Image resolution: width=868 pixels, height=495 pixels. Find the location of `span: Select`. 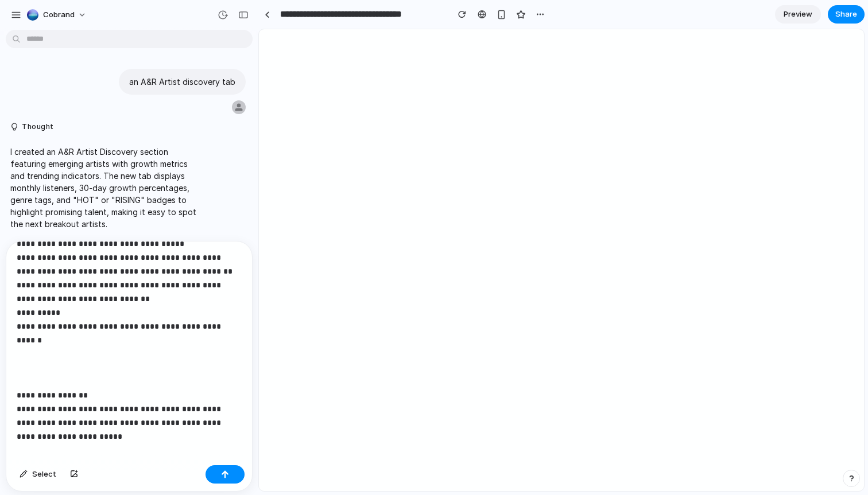

span: Select is located at coordinates (44, 474).